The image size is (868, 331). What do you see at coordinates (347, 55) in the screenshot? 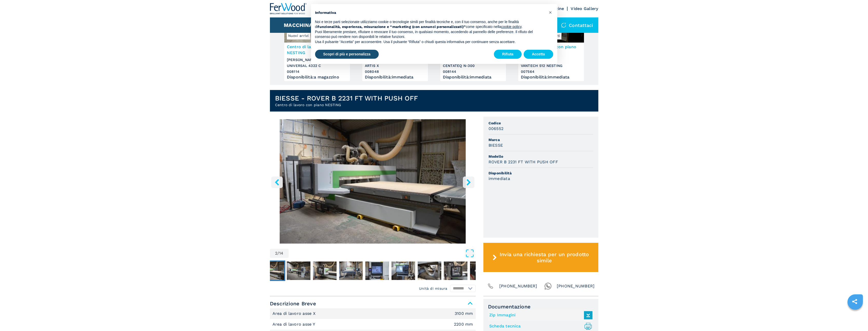
I see `button: Scopri di più e personalizza` at bounding box center [347, 55].